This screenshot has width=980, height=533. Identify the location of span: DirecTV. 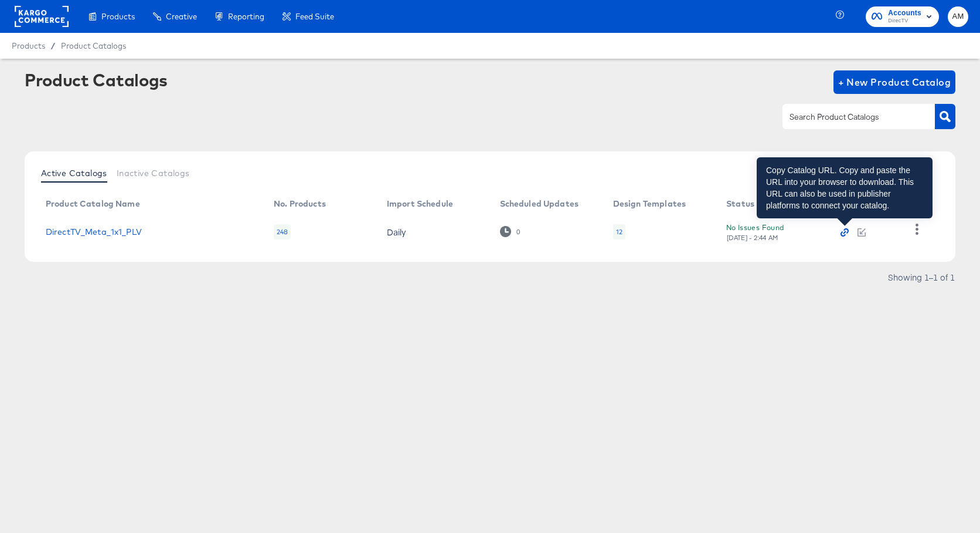
(905, 21).